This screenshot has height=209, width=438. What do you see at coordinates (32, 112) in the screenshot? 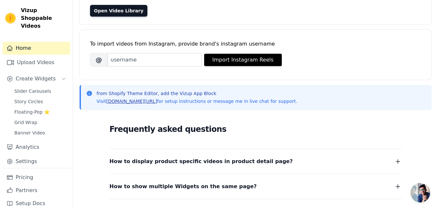
I see `span: Floating-Pop ⭐` at bounding box center [32, 112].